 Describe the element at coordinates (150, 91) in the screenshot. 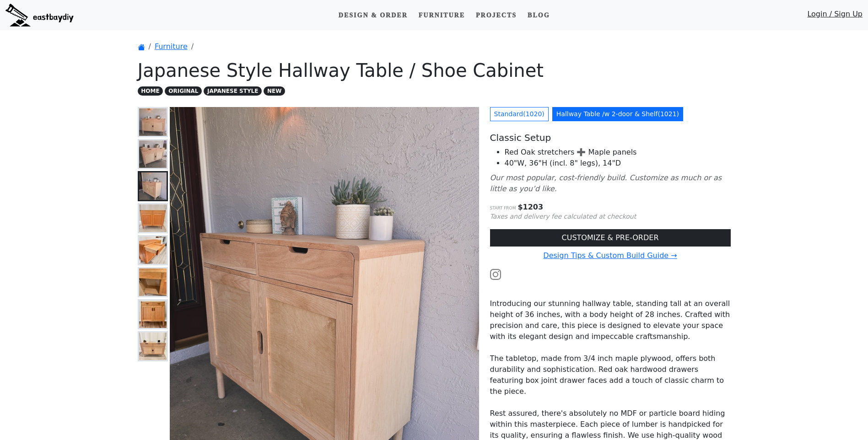

I see `span: HOME` at that location.